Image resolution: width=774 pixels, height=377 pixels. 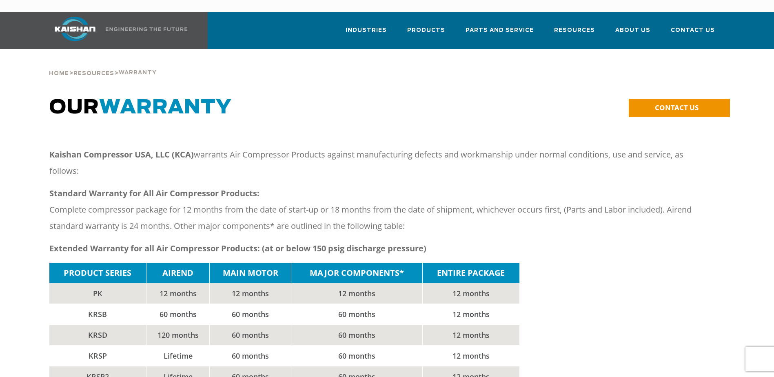 What do you see at coordinates (693, 30) in the screenshot?
I see `span: Contact Us` at bounding box center [693, 30].